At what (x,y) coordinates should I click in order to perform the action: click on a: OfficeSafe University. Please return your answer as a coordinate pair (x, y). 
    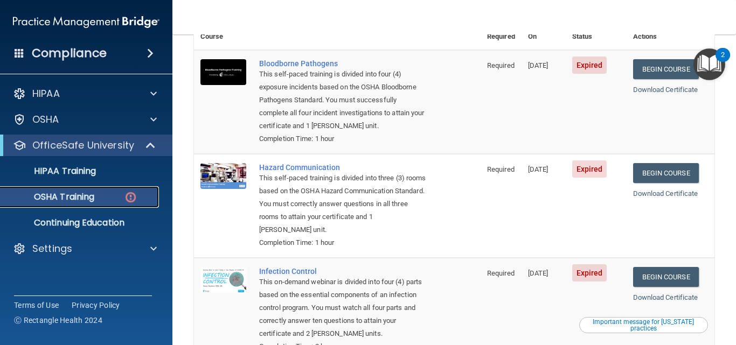
    Looking at the image, I should click on (85, 145).